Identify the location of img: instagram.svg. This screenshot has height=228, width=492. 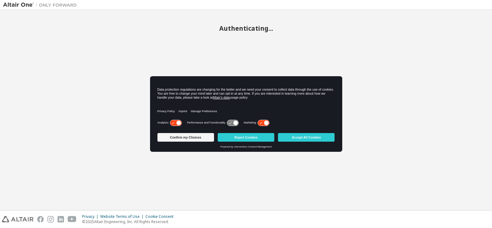
(50, 219).